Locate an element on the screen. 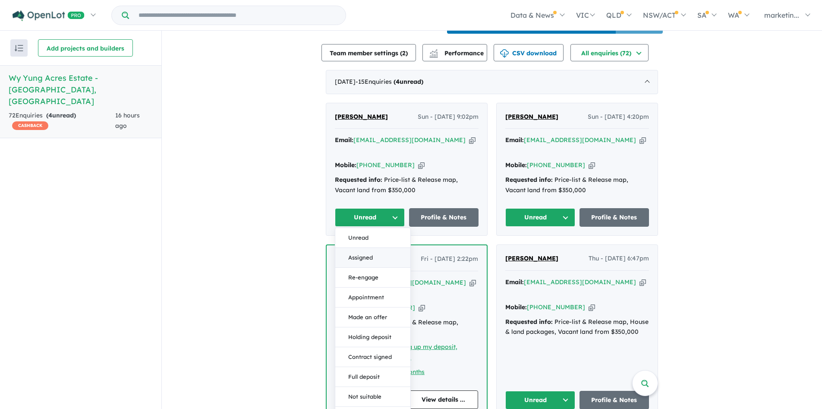  button: Holding deposit is located at coordinates (373, 337).